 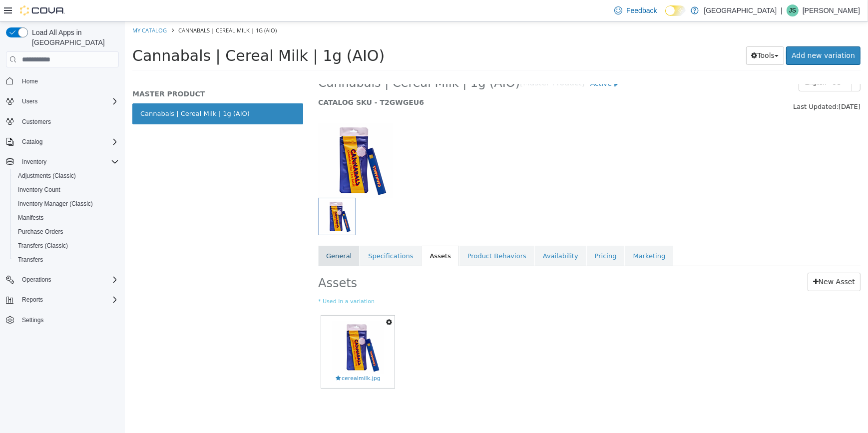 I want to click on a: cerealmilk.jpgcerealmilk.jpg, so click(x=233, y=330).